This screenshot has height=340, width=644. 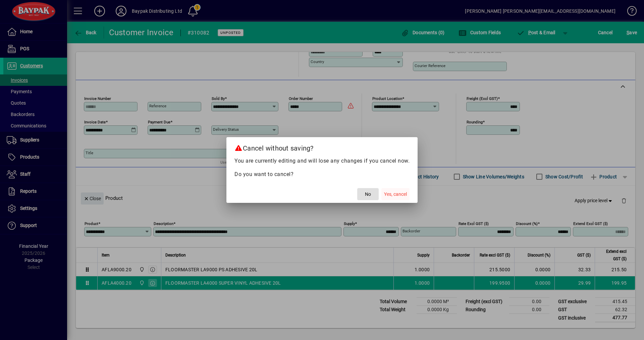 What do you see at coordinates (322, 147) in the screenshot?
I see `h2: Cancel without saving?` at bounding box center [322, 147].